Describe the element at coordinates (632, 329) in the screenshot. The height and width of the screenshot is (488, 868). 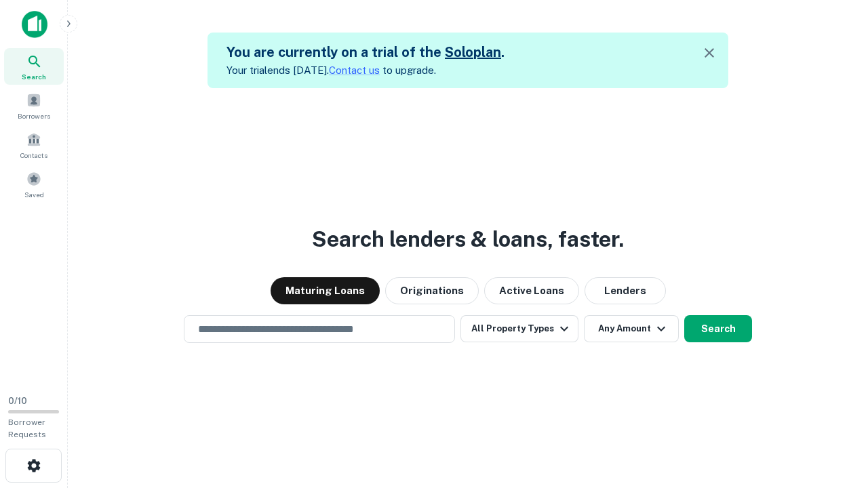
I see `button: Any Amount` at that location.